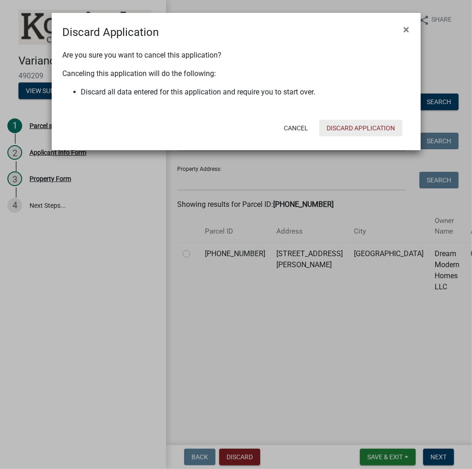 Image resolution: width=472 pixels, height=469 pixels. What do you see at coordinates (296, 128) in the screenshot?
I see `button: Cancel` at bounding box center [296, 128].